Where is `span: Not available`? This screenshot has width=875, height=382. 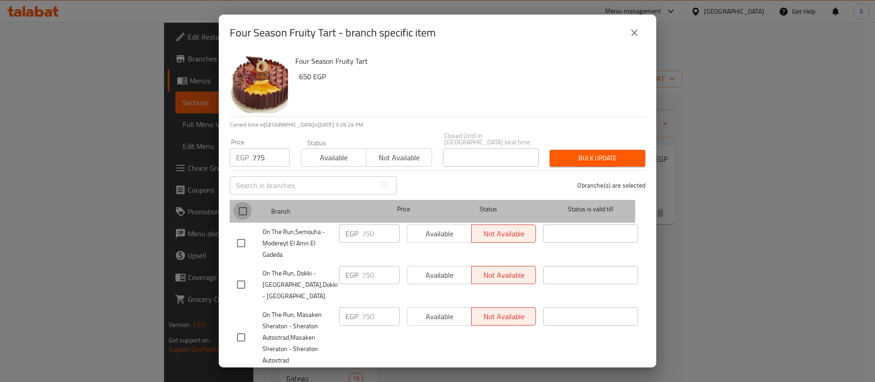
span: Not available is located at coordinates (399, 158).